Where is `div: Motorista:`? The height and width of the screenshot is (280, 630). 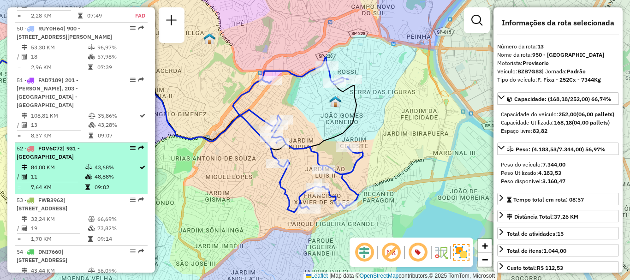
div: Motorista: is located at coordinates (558, 63).